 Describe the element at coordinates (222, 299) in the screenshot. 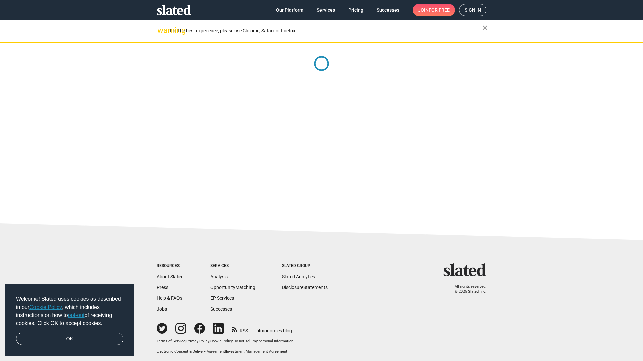

I see `a: EP Services` at that location.